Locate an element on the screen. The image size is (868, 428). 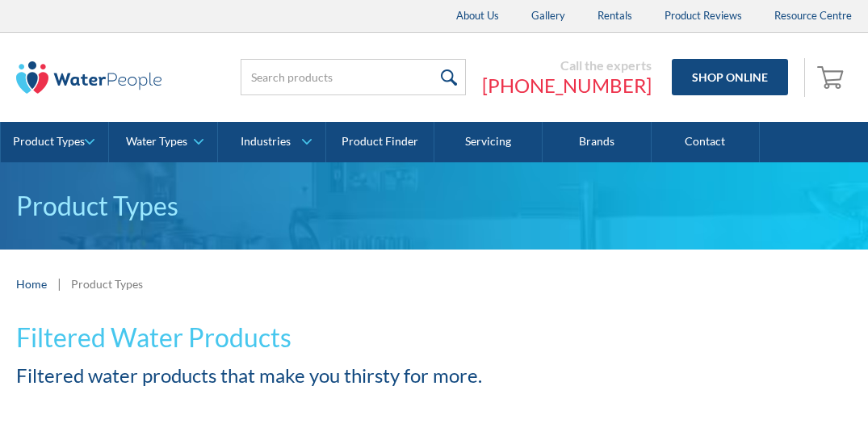
a: Product Types is located at coordinates (54, 142).